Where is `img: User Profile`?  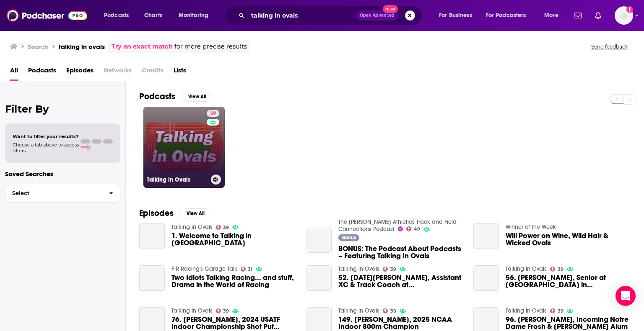
img: User Profile is located at coordinates (624, 16).